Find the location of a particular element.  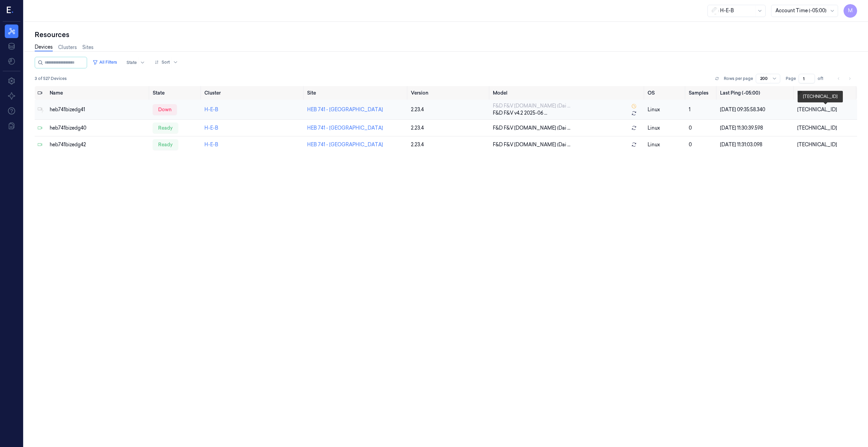

th: Version is located at coordinates (450, 92).